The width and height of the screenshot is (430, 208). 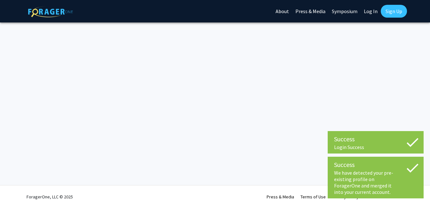 What do you see at coordinates (376, 182) in the screenshot?
I see `div: We have detected your pre-existing profile on ForagerOne and merged it into your current account.` at bounding box center [376, 182].